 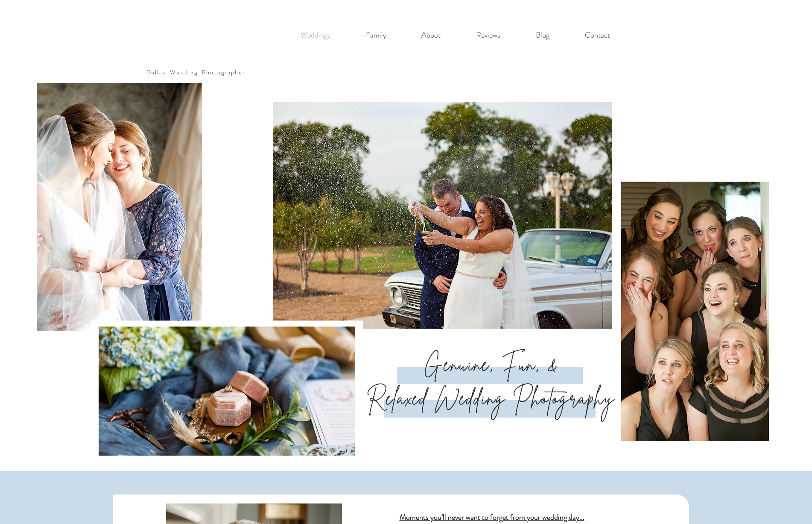 I want to click on p: Reviews, so click(x=489, y=35).